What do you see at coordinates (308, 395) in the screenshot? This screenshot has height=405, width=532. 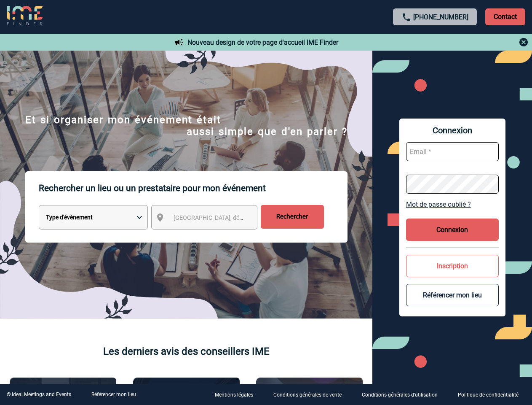 I see `p: Conditions générales de vente` at bounding box center [308, 395].